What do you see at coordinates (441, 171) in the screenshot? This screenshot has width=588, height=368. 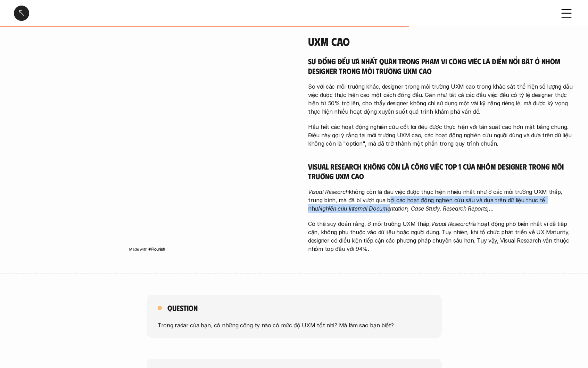 I see `h5: Visual research không còn là công việc top 1 của nhóm designer trong môi trường UXM cao` at bounding box center [441, 171].